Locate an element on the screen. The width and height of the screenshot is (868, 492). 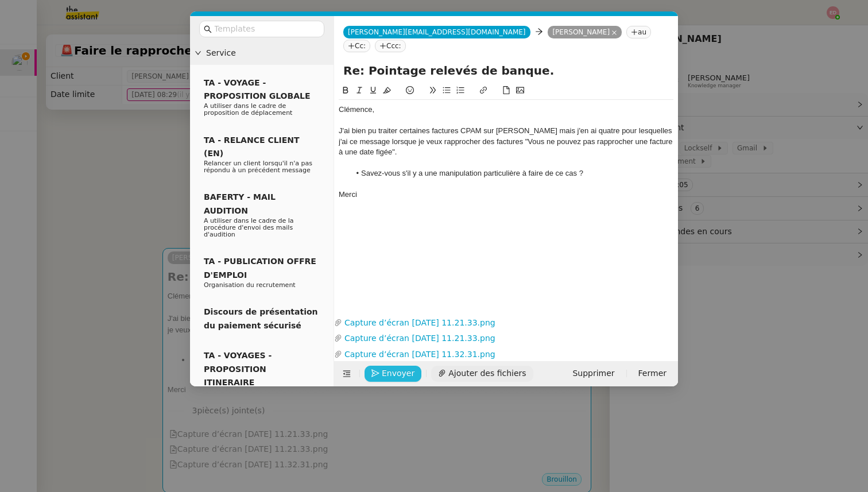
button: Fermer is located at coordinates (652, 374).